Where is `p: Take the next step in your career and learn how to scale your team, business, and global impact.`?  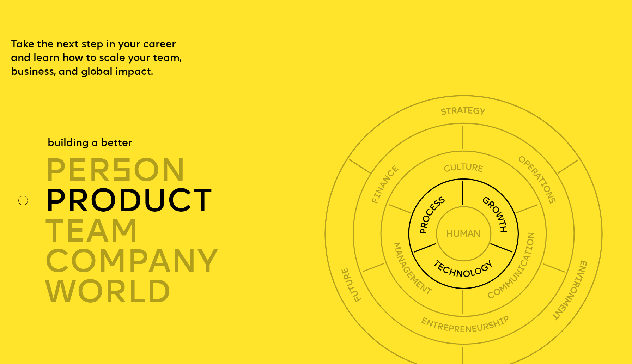
p: Take the next step in your career and learn how to scale your team, business, and global impact. is located at coordinates (109, 58).